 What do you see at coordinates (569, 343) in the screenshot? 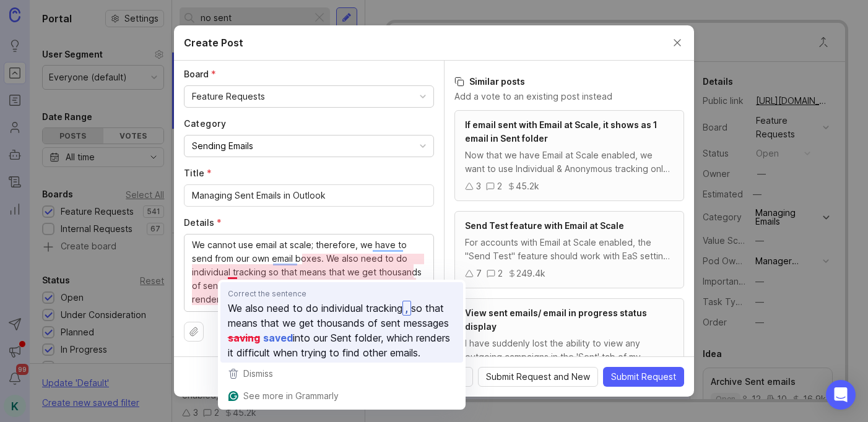
I see `a: View sent emails/ email in progress status displayI have suddenly lost the ability to view any ou...` at bounding box center [569, 343].